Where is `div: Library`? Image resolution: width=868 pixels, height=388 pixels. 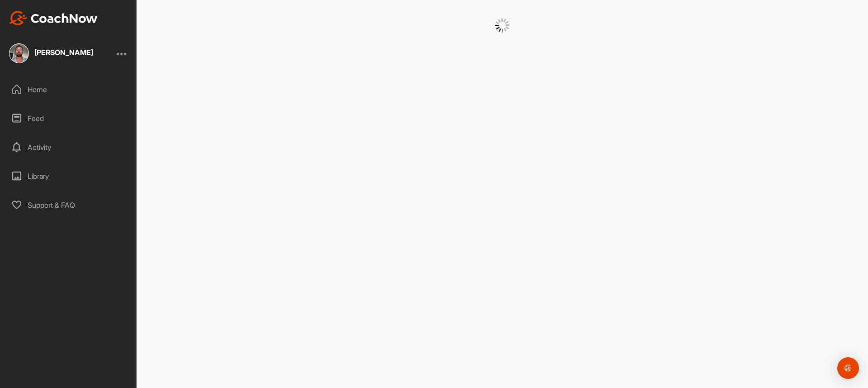
div: Library is located at coordinates (69, 176).